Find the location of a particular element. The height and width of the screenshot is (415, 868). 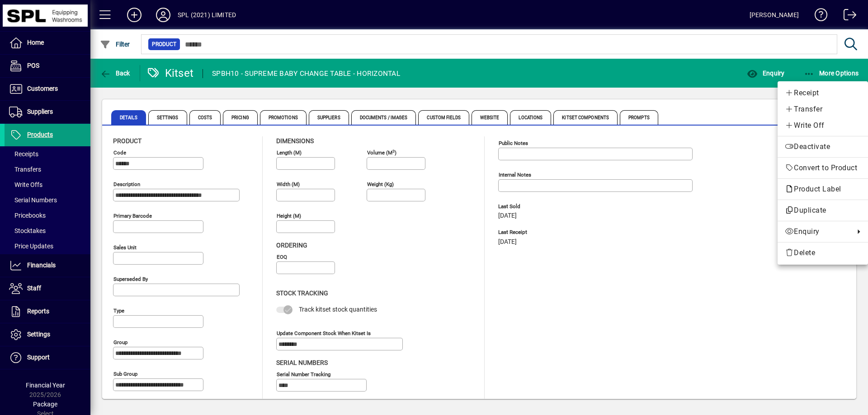

span: Duplicate is located at coordinates (823, 211).